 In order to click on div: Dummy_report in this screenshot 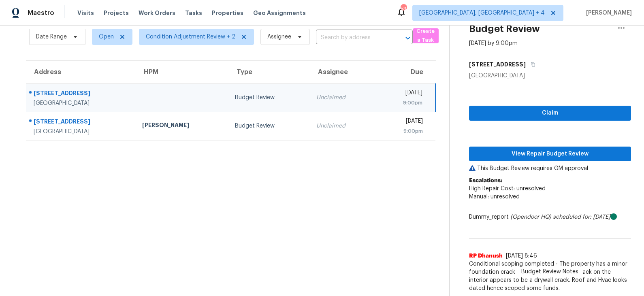, I will do `click(550, 217)`.